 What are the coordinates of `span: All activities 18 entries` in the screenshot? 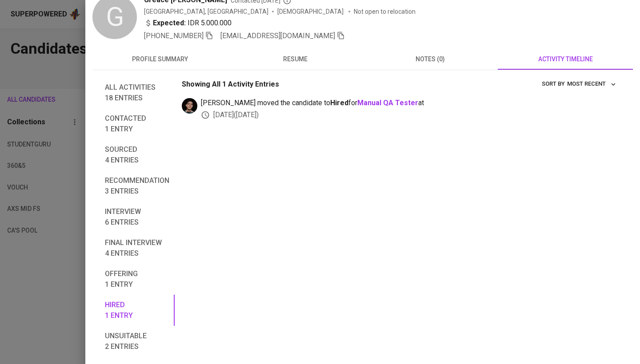 It's located at (137, 93).